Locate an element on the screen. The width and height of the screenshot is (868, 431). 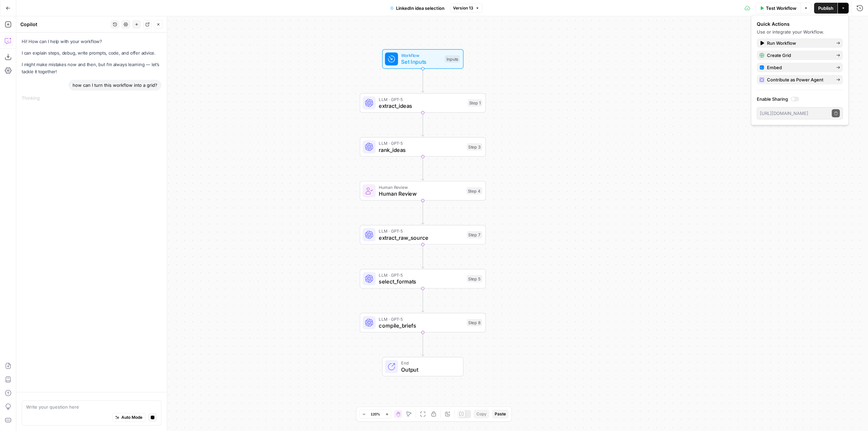
span: Test Workflow is located at coordinates (781, 8).